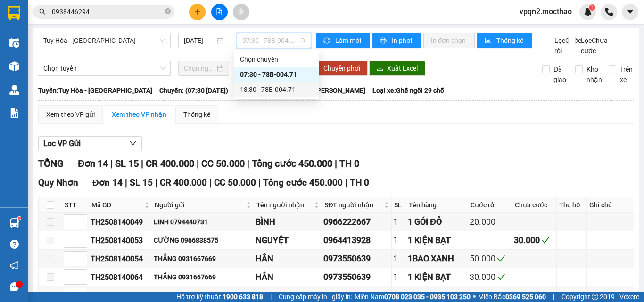 The image size is (644, 302). What do you see at coordinates (489, 41) in the screenshot?
I see `span: bar-chart` at bounding box center [489, 41].